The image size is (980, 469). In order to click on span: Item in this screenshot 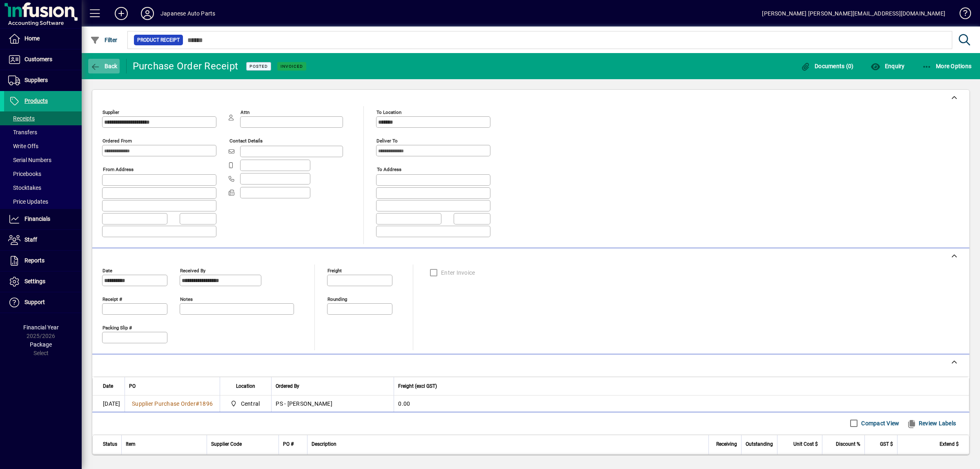, I will do `click(131, 444)`.